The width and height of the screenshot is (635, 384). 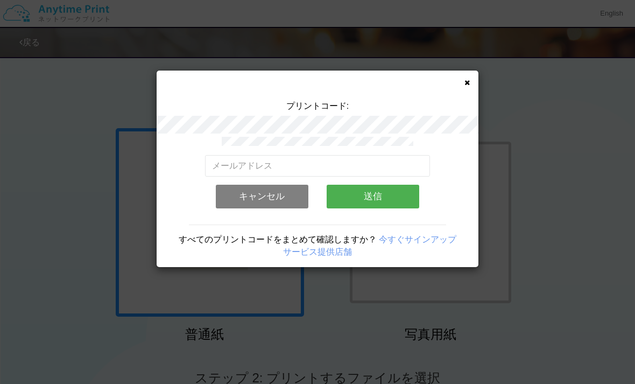 I want to click on button: 送信, so click(x=373, y=197).